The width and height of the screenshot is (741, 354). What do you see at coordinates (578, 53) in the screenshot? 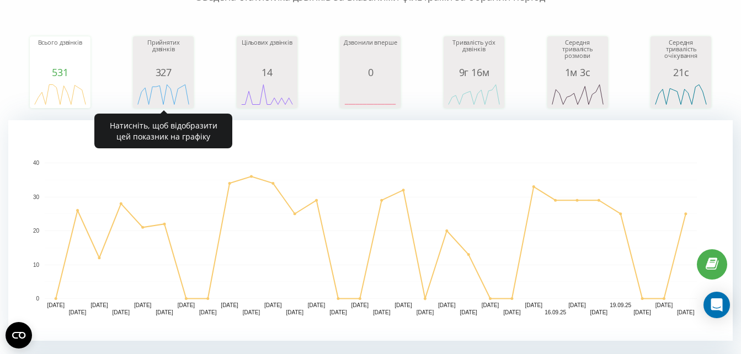
I see `div: Середня тривалість розмови` at bounding box center [578, 53].